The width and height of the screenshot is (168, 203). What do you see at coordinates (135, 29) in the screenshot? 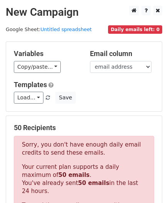
I see `a: Daily emails left: 0` at bounding box center [135, 29].